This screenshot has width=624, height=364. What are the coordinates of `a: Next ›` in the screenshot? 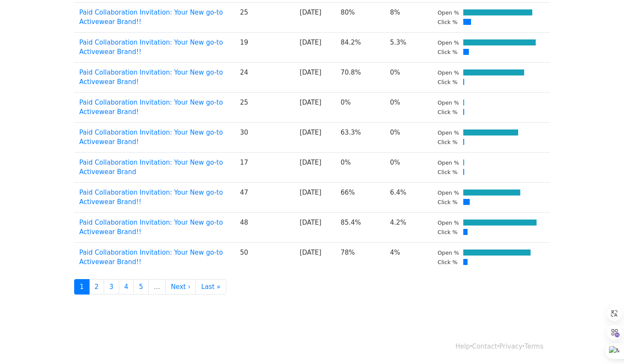 It's located at (181, 287).